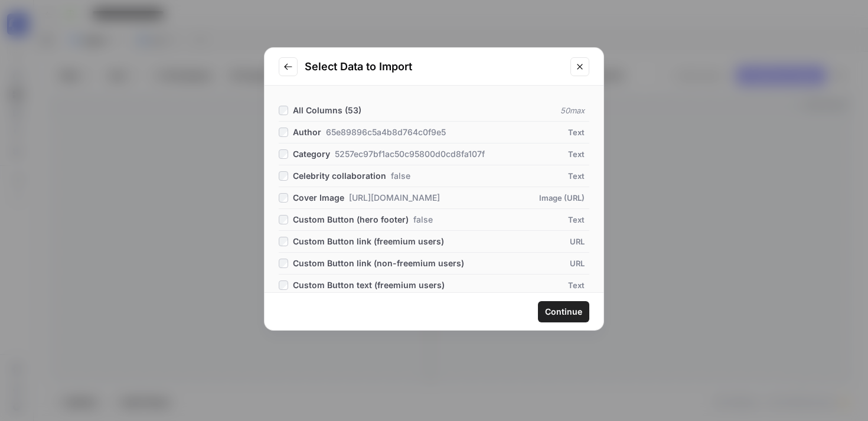  What do you see at coordinates (395, 198) in the screenshot?
I see `span: https://cdn.prod.website-files.com/65e89895c5a4b8d764c0d70e/68cd4d660e40ad64e56d4d94_image.png` at bounding box center [395, 198].